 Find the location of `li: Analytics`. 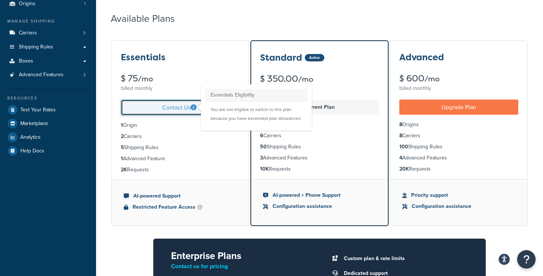

li: Analytics is located at coordinates (48, 137).